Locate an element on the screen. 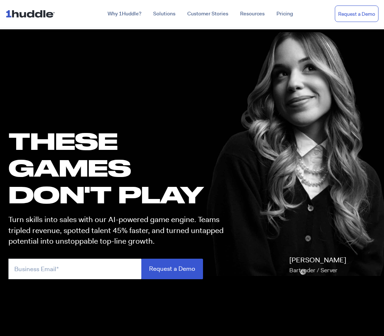 The height and width of the screenshot is (336, 384). input: Request a Demo is located at coordinates (172, 269).